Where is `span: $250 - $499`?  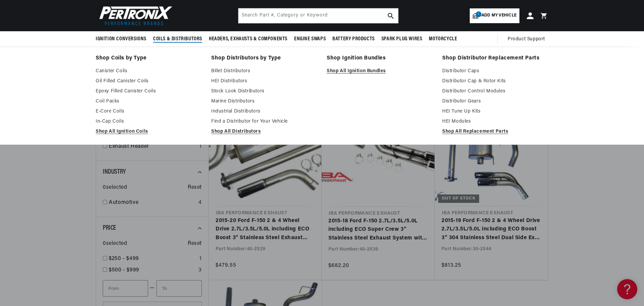 span: $250 - $499 is located at coordinates (124, 259).